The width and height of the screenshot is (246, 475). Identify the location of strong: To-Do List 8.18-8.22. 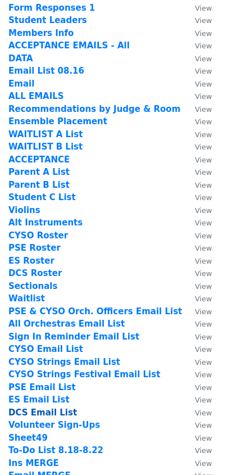
(56, 450).